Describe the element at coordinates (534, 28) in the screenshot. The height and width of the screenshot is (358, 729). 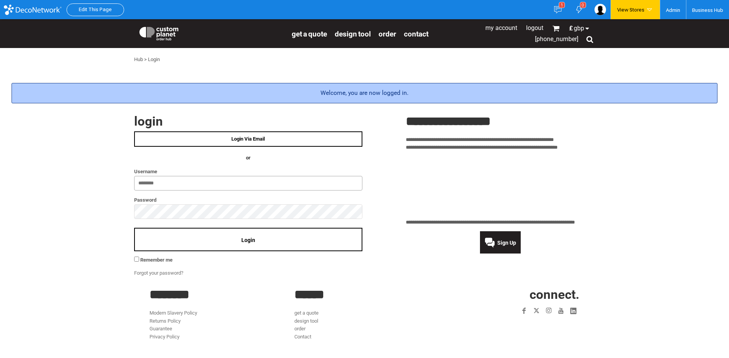
I see `a: Logout` at that location.